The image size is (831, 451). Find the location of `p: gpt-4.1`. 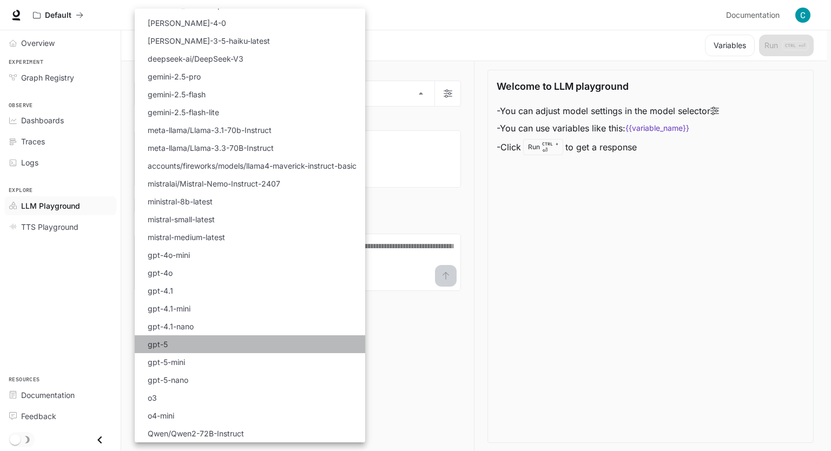

p: gpt-4.1 is located at coordinates (160, 291).